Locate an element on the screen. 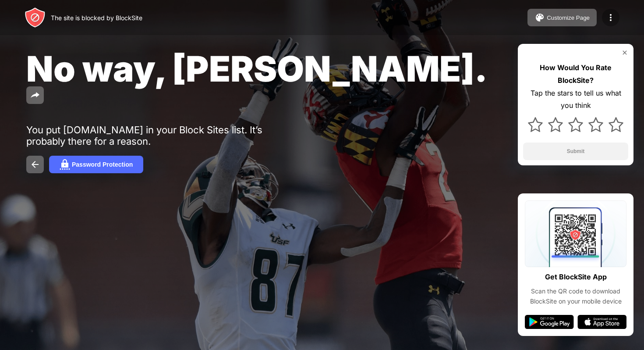 This screenshot has width=644, height=350. img: password.svg is located at coordinates (65, 164).